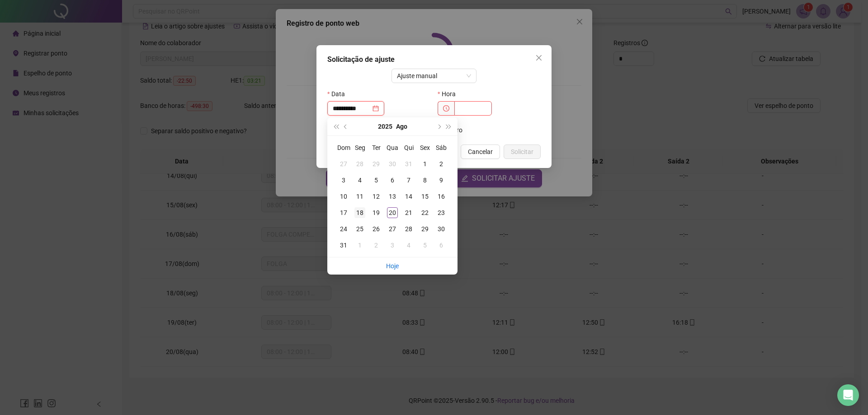  Describe the element at coordinates (522, 152) in the screenshot. I see `button: Solicitar` at that location.